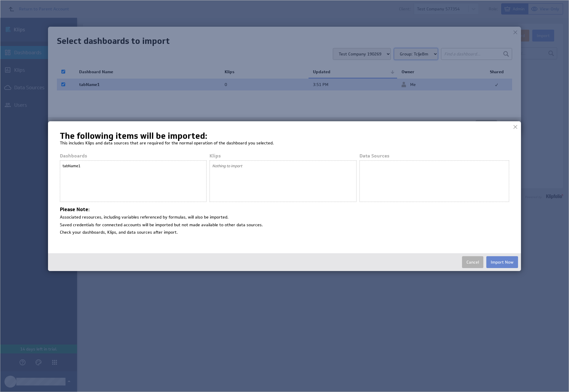 The width and height of the screenshot is (569, 392). I want to click on div: Nothing to import, so click(282, 166).